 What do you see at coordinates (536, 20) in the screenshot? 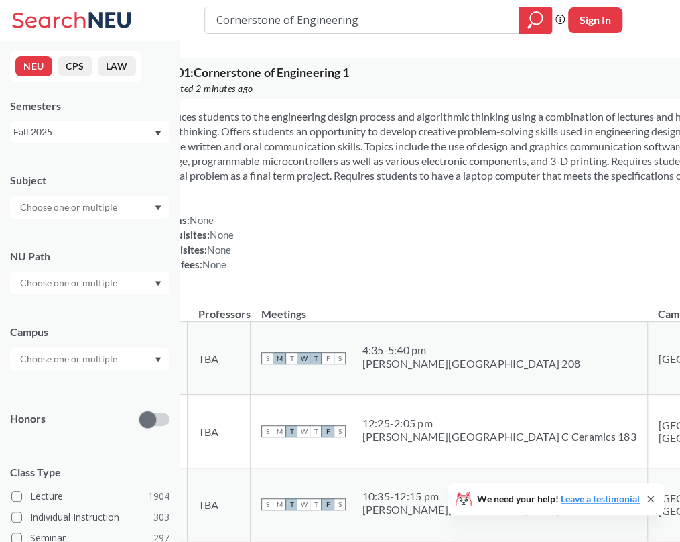
I see `svg: magnifying glass` at bounding box center [536, 20].